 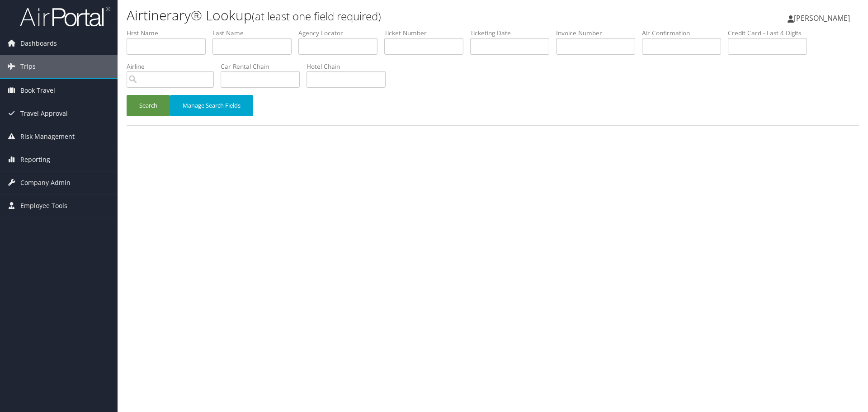 What do you see at coordinates (342, 33) in the screenshot?
I see `label: Agency Locator` at bounding box center [342, 33].